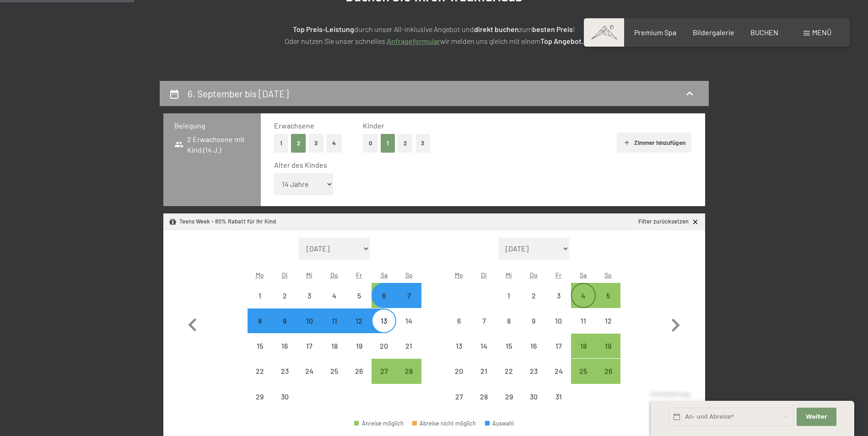 This screenshot has height=436, width=868. Describe the element at coordinates (608, 329) in the screenshot. I see `div: 12` at that location.